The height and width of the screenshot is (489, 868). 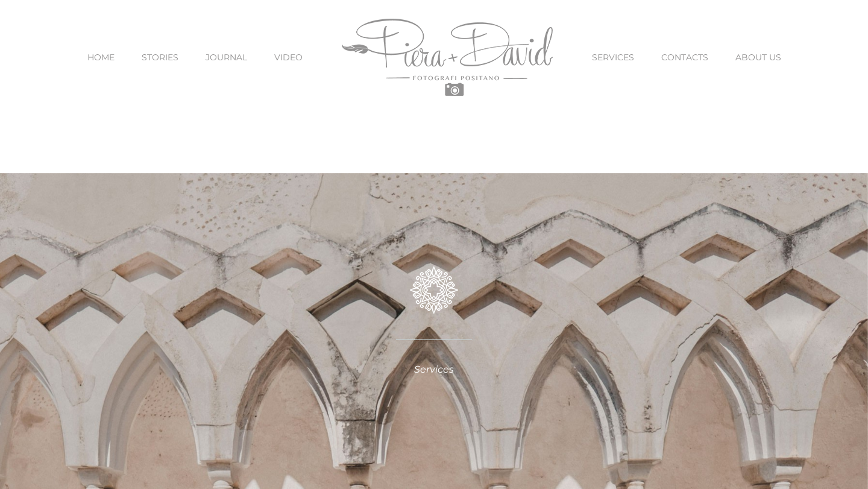 I want to click on span: CONTACTS, so click(x=685, y=57).